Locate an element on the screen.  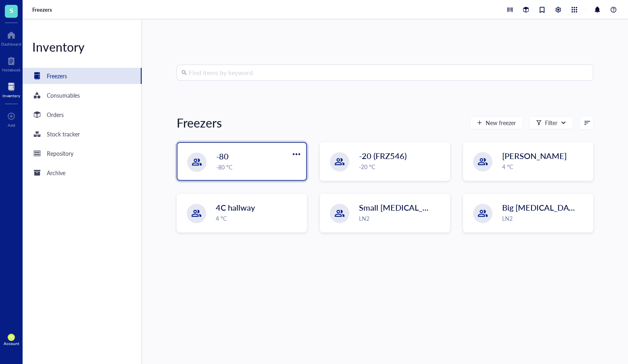
span: FC is located at coordinates (11, 337).